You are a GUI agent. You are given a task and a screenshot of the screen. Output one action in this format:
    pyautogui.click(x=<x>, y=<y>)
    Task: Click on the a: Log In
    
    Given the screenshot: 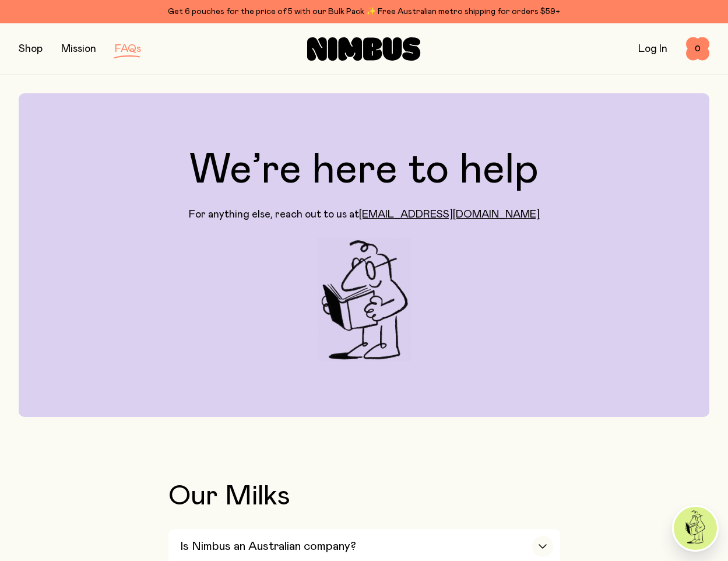 What is the action you would take?
    pyautogui.click(x=653, y=49)
    